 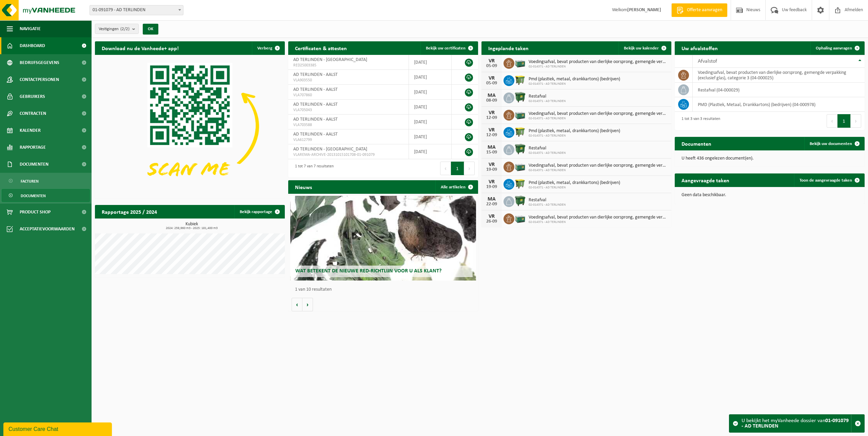 I want to click on button: Volgende, so click(x=308, y=305).